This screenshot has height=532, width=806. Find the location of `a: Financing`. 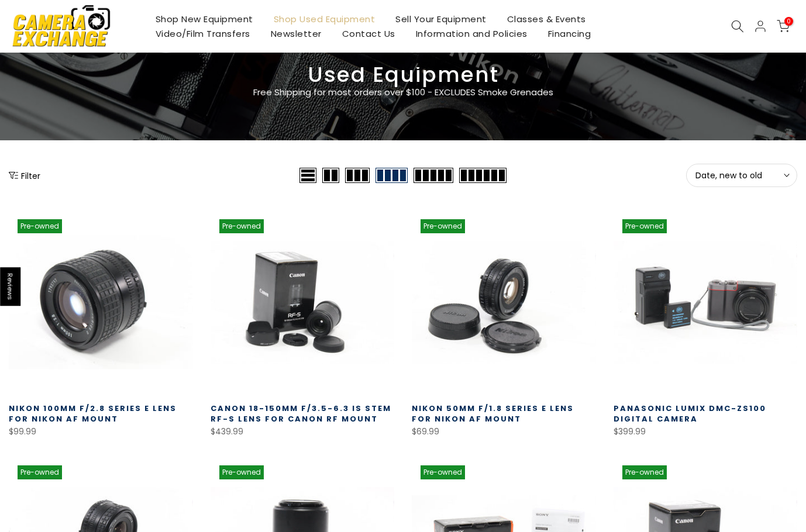

a: Financing is located at coordinates (569, 33).